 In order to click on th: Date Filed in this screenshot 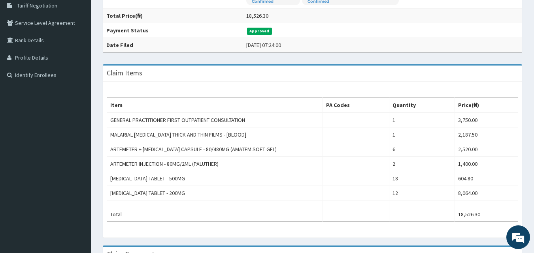, I will do `click(173, 45)`.